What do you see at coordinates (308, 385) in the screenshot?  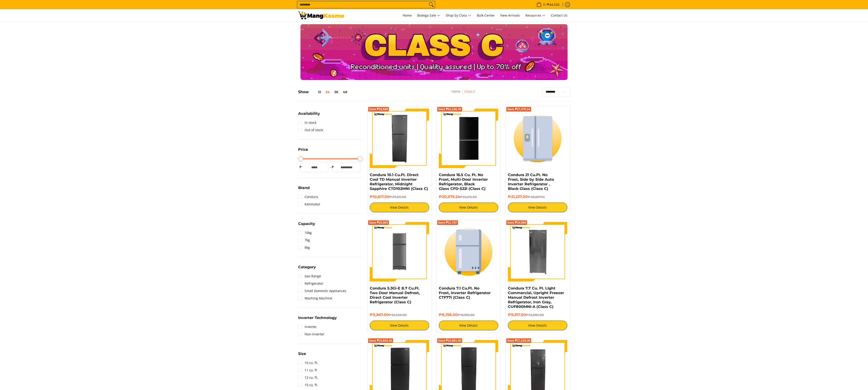 I see `a: 15 cu. ft.` at bounding box center [308, 385].